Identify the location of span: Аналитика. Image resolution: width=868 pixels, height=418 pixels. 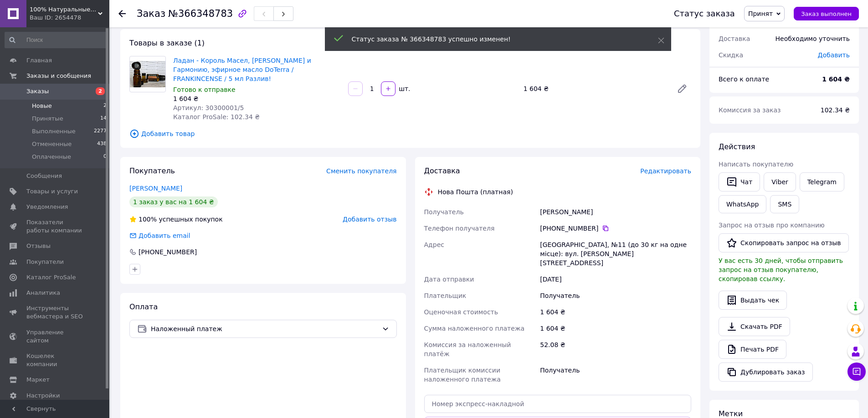
(43, 293).